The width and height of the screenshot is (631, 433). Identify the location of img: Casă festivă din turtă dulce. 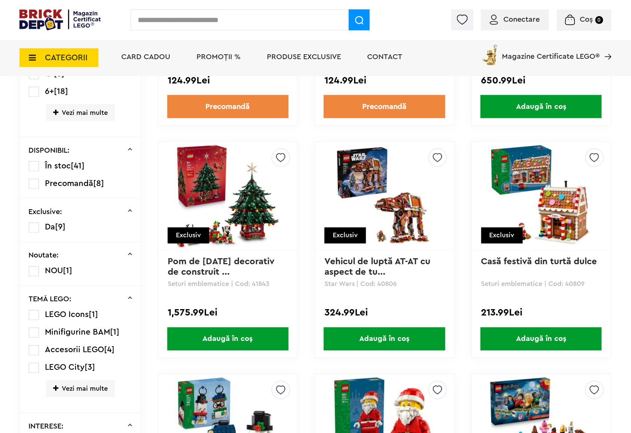
(541, 196).